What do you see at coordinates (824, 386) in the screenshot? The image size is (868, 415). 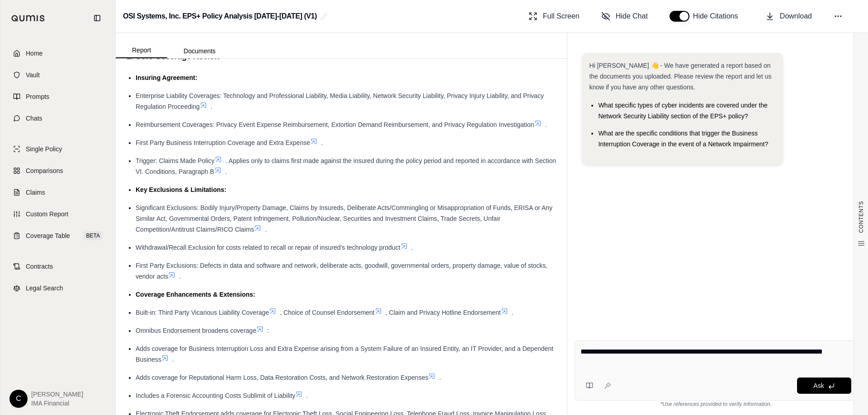 I see `button: Ask` at bounding box center [824, 386].